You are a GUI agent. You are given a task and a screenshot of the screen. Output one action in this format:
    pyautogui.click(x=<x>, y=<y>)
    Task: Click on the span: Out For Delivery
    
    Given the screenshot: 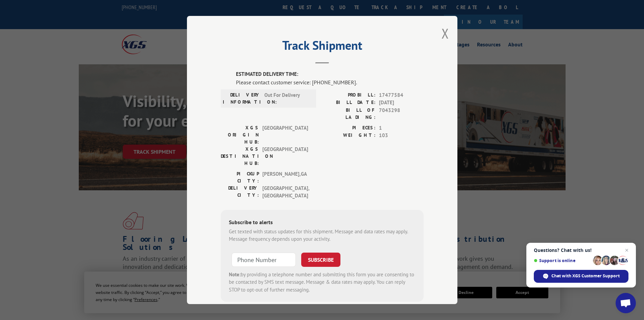 What is the action you would take?
    pyautogui.click(x=287, y=98)
    